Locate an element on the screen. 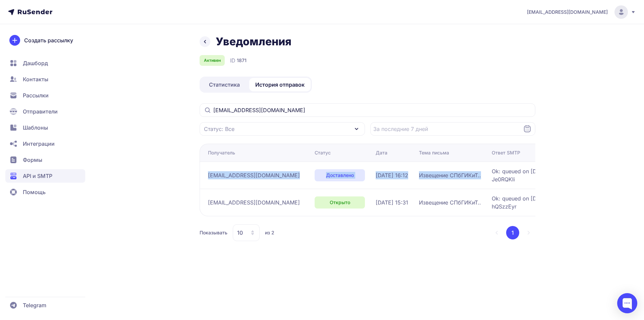 The width and height of the screenshot is (644, 320). div: Тема письма is located at coordinates (434, 153).